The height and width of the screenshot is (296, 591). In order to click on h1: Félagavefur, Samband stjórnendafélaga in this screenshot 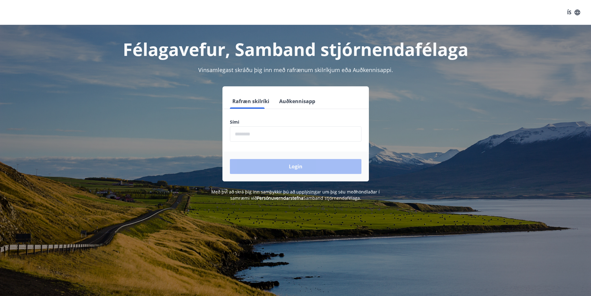, I will do `click(296, 49)`.